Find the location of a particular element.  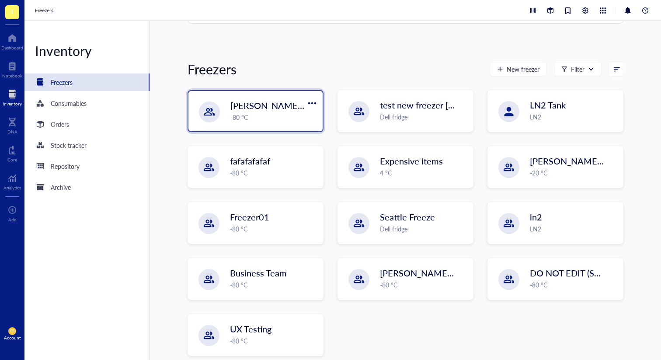

span: Expensive items is located at coordinates (412, 161).